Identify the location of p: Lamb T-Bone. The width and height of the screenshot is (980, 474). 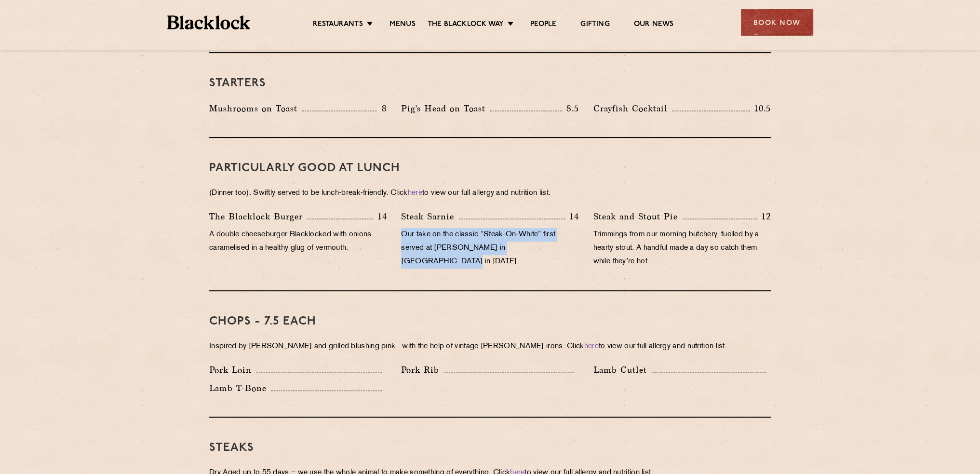
(240, 388).